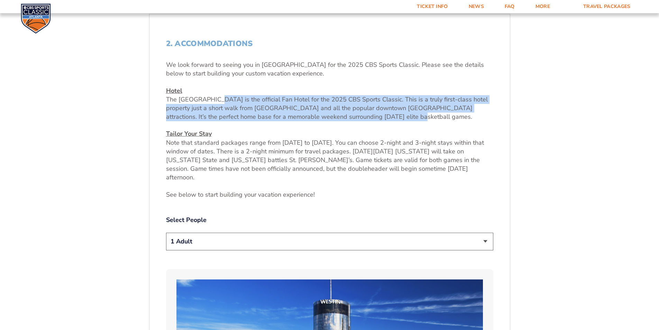  What do you see at coordinates (330, 220) in the screenshot?
I see `label: Select People` at bounding box center [330, 220].